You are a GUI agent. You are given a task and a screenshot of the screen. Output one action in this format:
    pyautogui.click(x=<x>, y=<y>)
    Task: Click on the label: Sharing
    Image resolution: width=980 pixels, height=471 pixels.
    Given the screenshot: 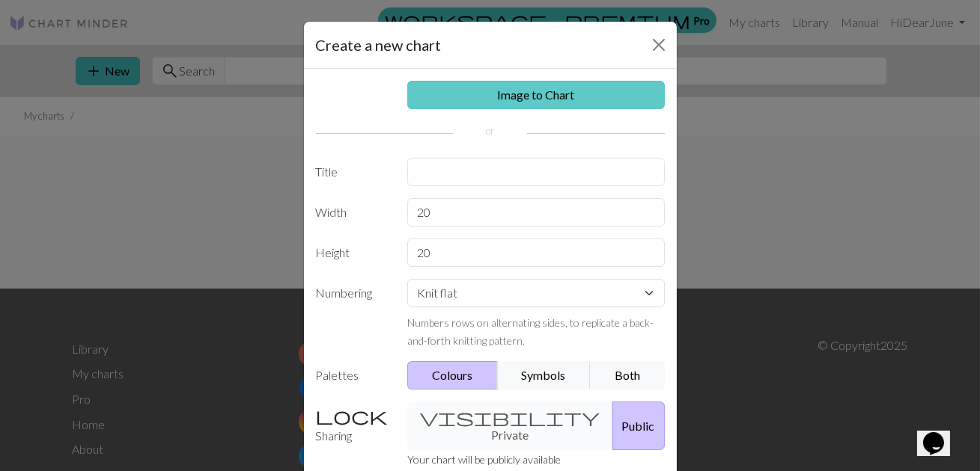 What is the action you would take?
    pyautogui.click(x=353, y=426)
    